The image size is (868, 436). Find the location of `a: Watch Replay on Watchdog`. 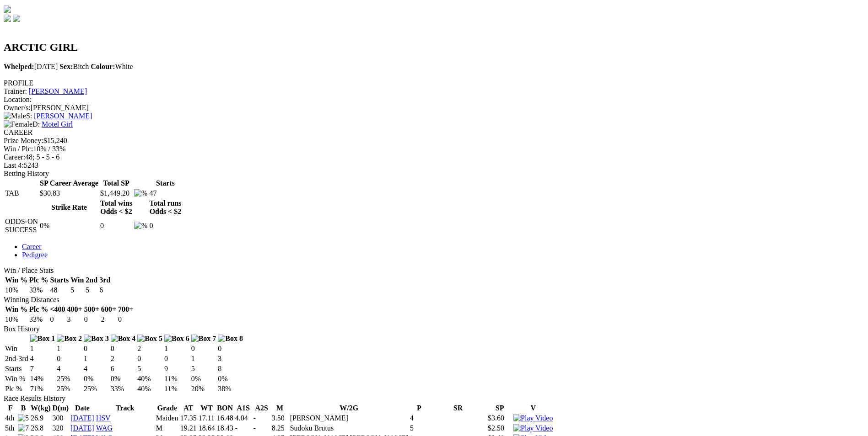

a: Watch Replay on Watchdog is located at coordinates (533, 418).